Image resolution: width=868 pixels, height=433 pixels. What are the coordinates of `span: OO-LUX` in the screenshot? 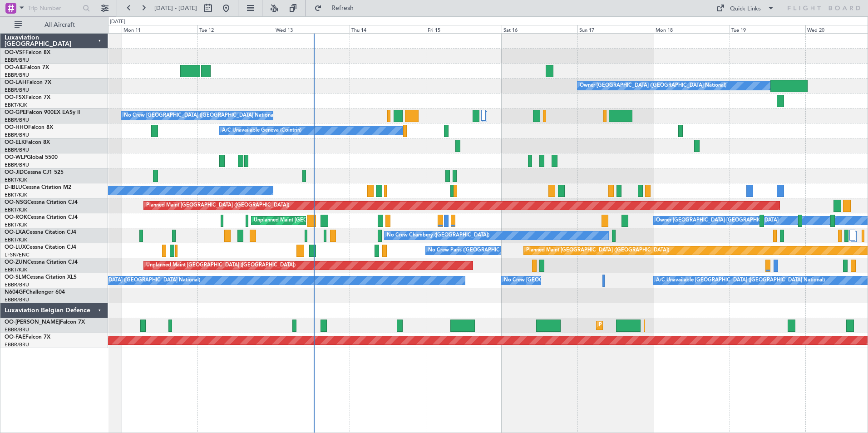 It's located at (15, 248).